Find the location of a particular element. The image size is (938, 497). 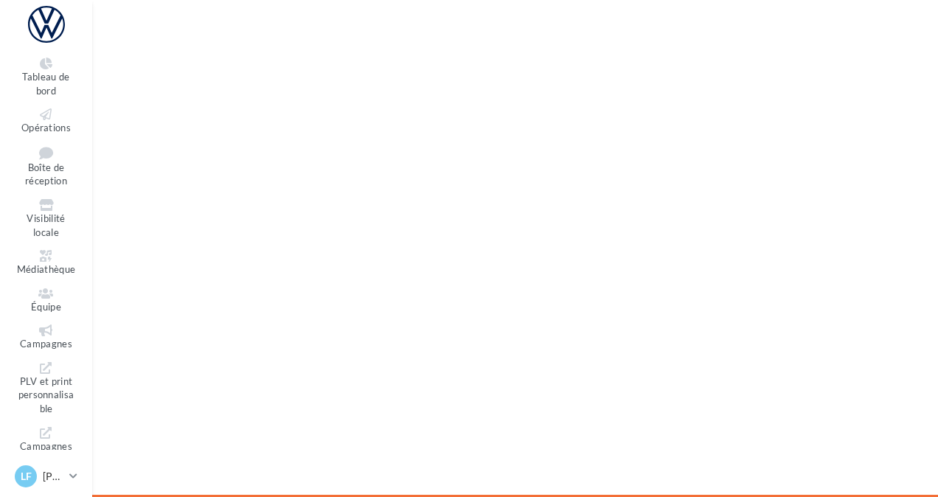

span: Tableau de bord is located at coordinates (46, 83).